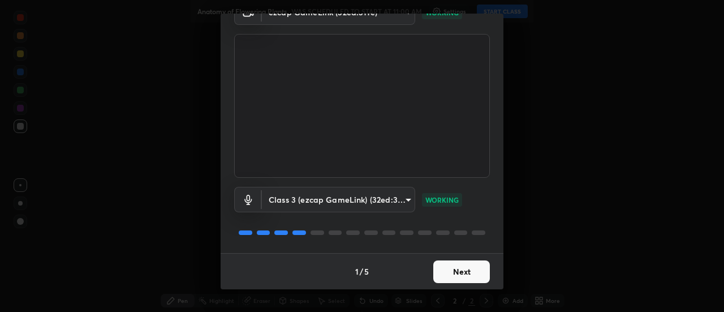 This screenshot has height=312, width=724. What do you see at coordinates (357, 271) in the screenshot?
I see `h4: 1` at bounding box center [357, 271].